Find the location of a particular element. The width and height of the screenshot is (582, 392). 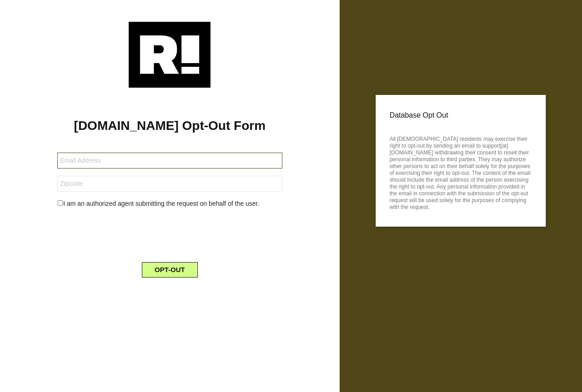

input: Email Address is located at coordinates (170, 160).